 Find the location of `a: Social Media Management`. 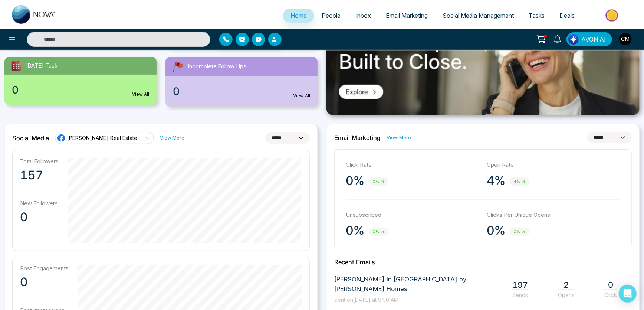

a: Social Media Management is located at coordinates (478, 15).